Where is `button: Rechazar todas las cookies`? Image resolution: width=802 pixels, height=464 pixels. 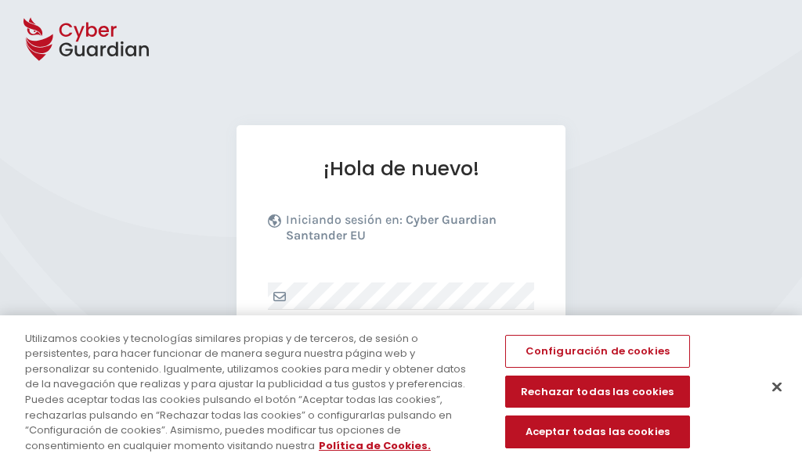 button: Rechazar todas las cookies is located at coordinates (598, 392).